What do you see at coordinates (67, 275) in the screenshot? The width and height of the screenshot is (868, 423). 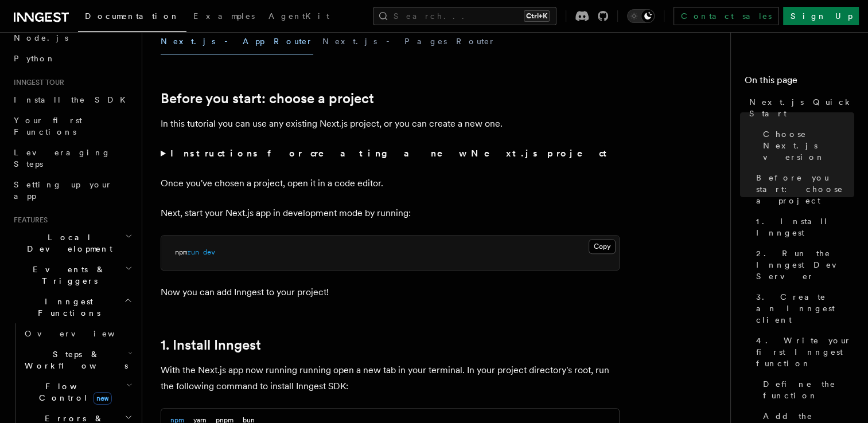 I see `span: Events & Triggers` at bounding box center [67, 275].